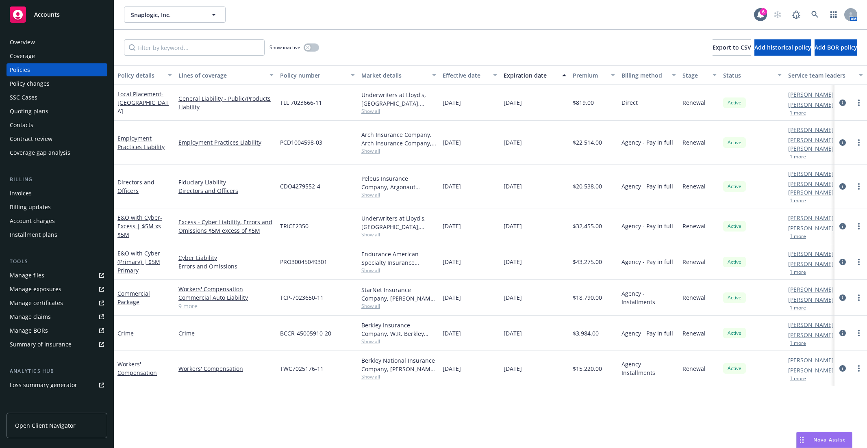 This screenshot has height=448, width=867. What do you see at coordinates (47, 15) in the screenshot?
I see `span: Accounts` at bounding box center [47, 15].